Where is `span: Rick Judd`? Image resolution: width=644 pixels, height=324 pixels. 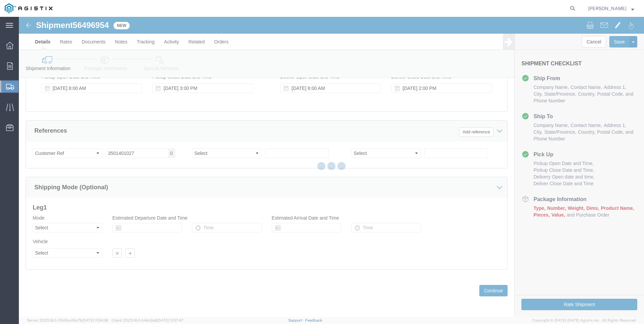 span: Rick Judd is located at coordinates (607, 9).